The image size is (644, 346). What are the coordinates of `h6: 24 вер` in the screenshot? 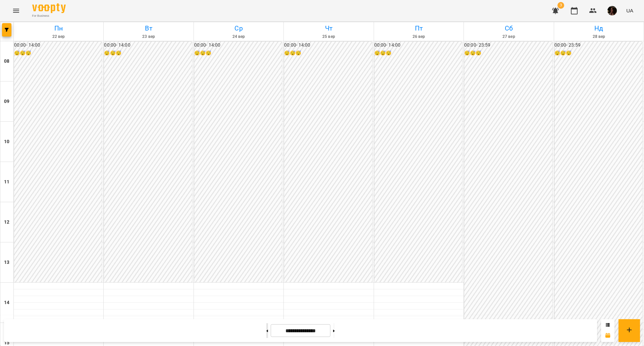 It's located at (239, 36).